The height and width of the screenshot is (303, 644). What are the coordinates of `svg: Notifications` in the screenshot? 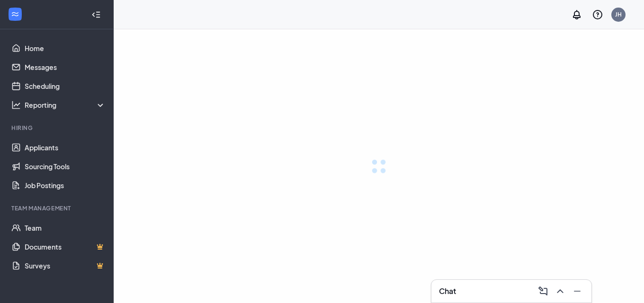 It's located at (576, 15).